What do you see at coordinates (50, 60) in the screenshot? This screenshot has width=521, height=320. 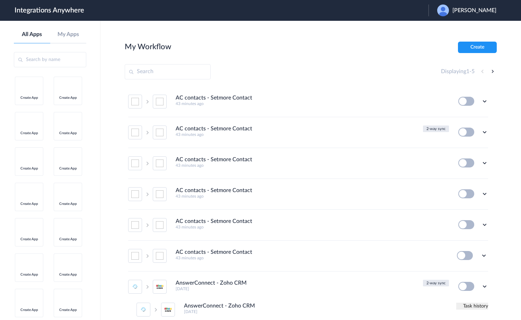 I see `input: Search by name` at bounding box center [50, 60].